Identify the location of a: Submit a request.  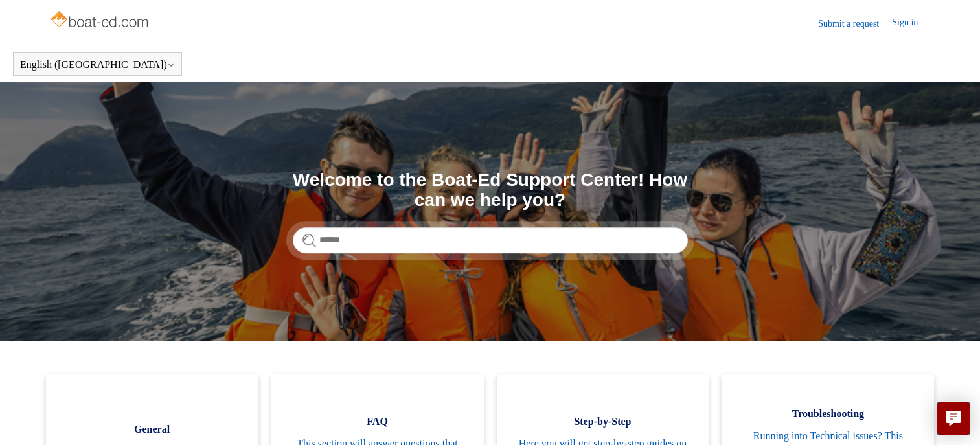
(855, 23).